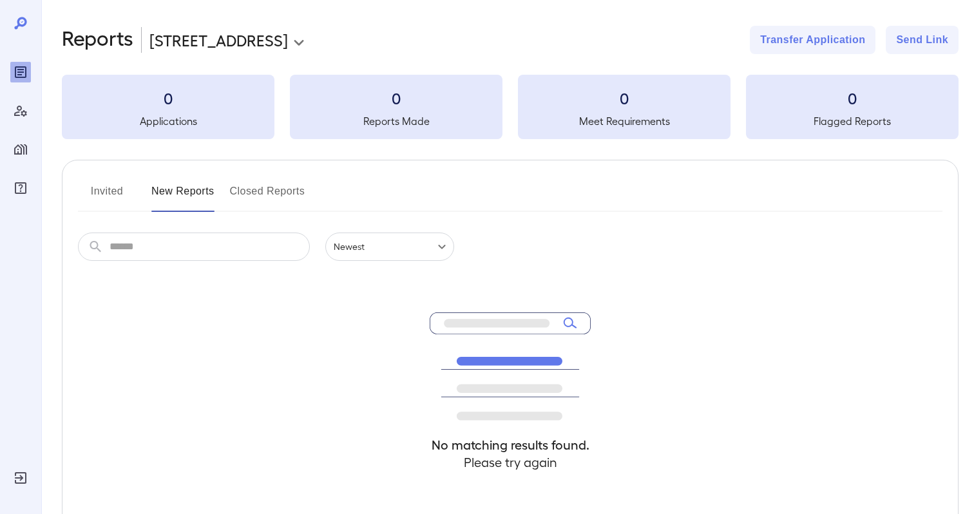  What do you see at coordinates (107, 197) in the screenshot?
I see `button: Invited` at bounding box center [107, 197].